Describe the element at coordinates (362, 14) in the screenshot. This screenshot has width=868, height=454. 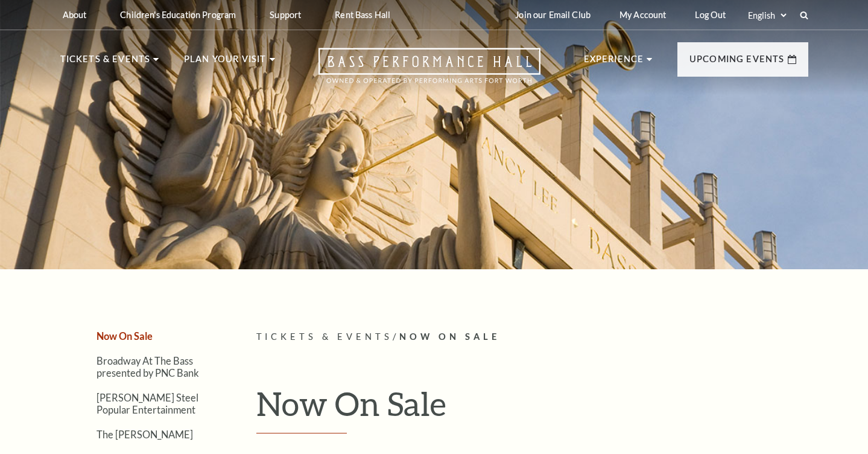
I see `p: Rent Bass Hall` at that location.